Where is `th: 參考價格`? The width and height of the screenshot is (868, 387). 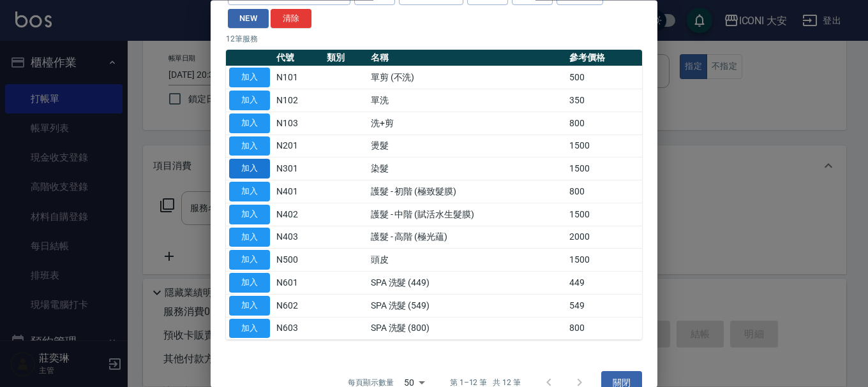
th: 參考價格 is located at coordinates (604, 59).